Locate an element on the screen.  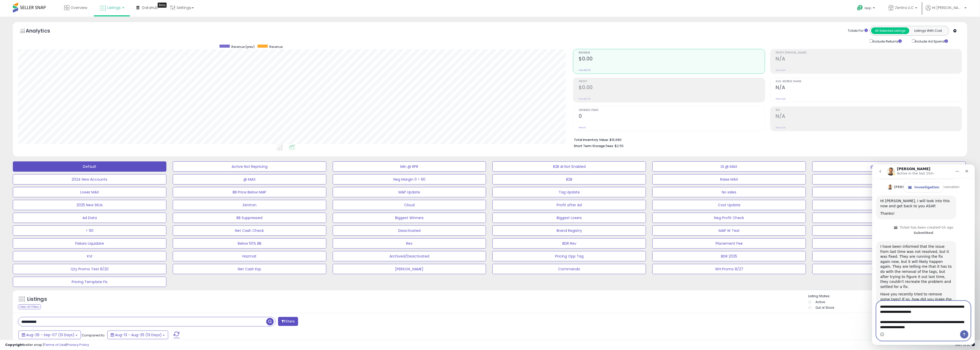
button: Filters is located at coordinates (288, 321).